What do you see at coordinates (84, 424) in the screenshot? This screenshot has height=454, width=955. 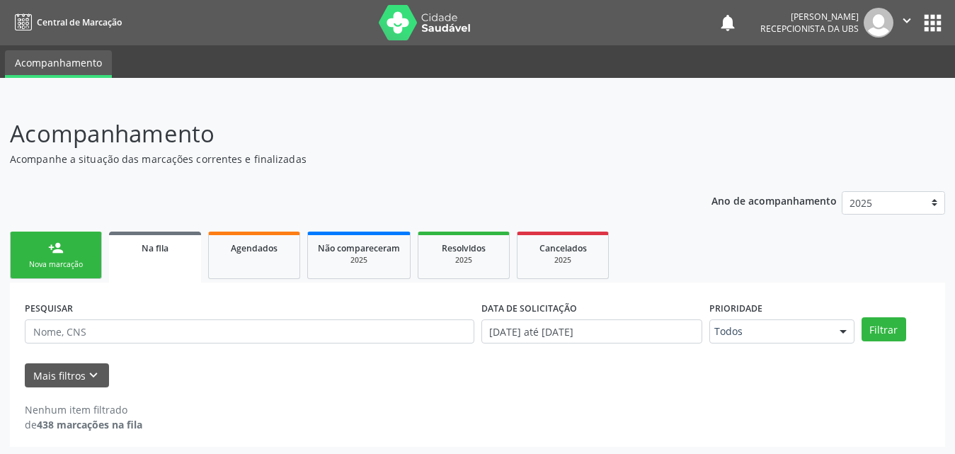 I see `div: de` at bounding box center [84, 424].